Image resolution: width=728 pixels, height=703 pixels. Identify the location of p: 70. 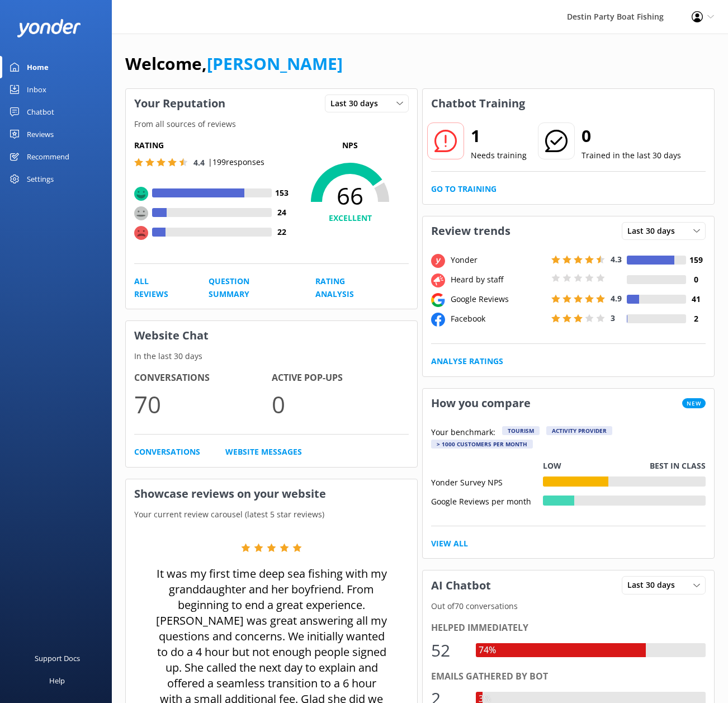
(203, 404).